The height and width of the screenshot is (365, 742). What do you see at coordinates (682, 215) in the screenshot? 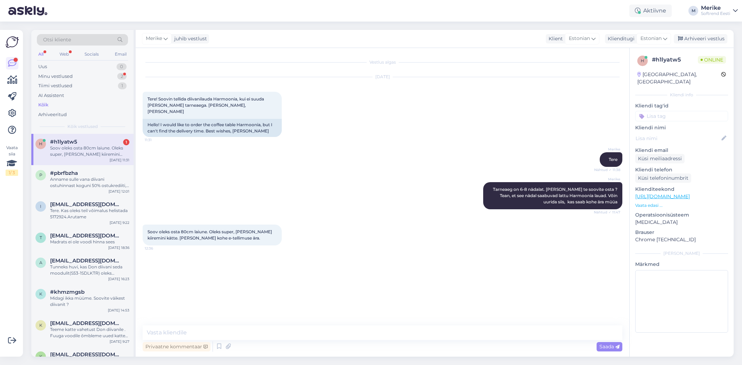
I see `p: Operatsioonisüsteem` at bounding box center [682, 215].